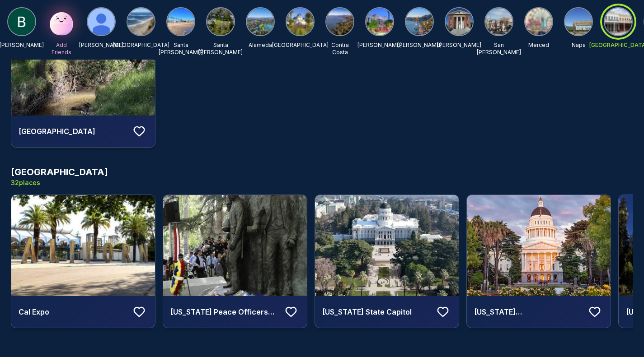 This screenshot has width=644, height=357. Describe the element at coordinates (300, 22) in the screenshot. I see `img: San Francisco` at that location.